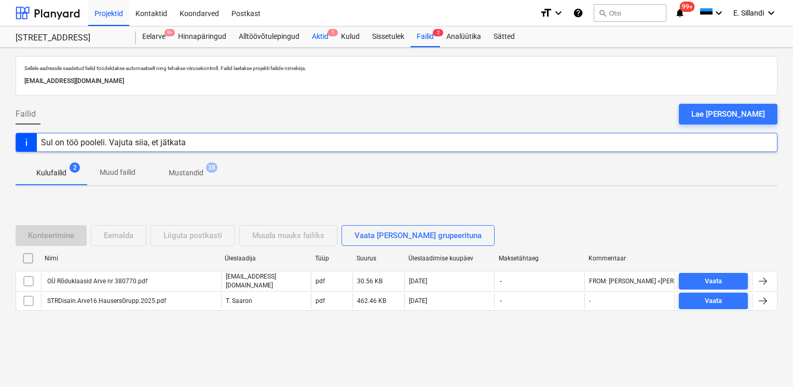 This screenshot has width=793, height=387. Describe the element at coordinates (239, 301) in the screenshot. I see `p: T. Saaron` at that location.